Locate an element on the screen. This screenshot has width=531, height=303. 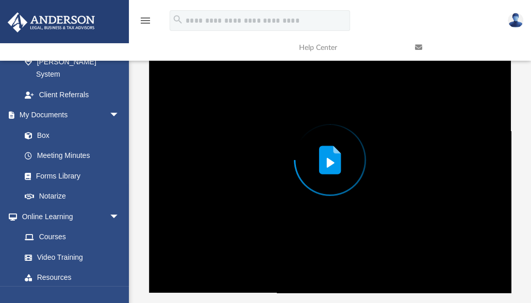
a: Help Center is located at coordinates (349, 47).